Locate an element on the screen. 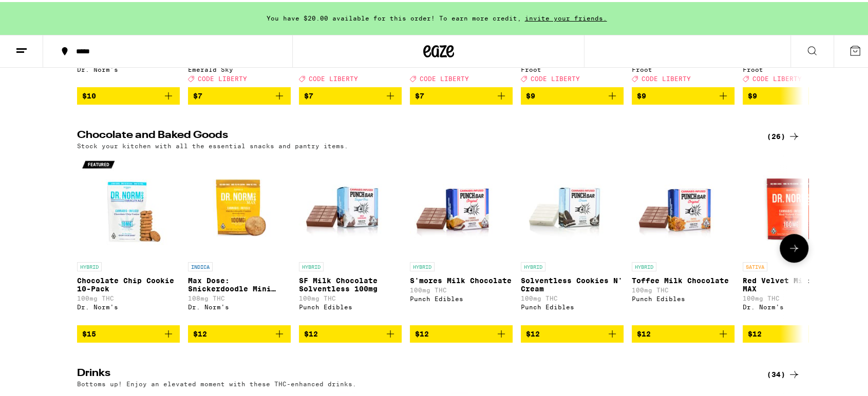  a: Open page for Red Velvet Mini Cookie MAX from Dr. Norm's is located at coordinates (794, 237).